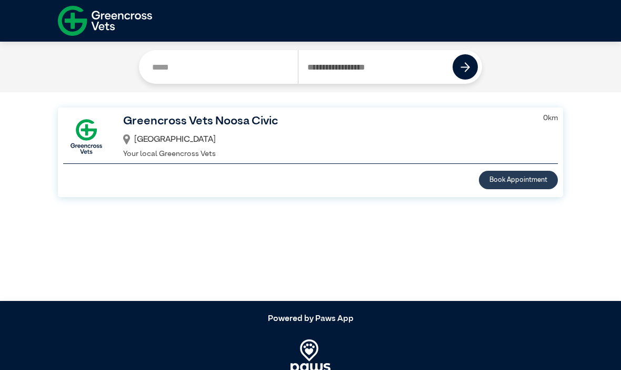 Image resolution: width=621 pixels, height=370 pixels. I want to click on h5: Powered by Paws App, so click(311, 318).